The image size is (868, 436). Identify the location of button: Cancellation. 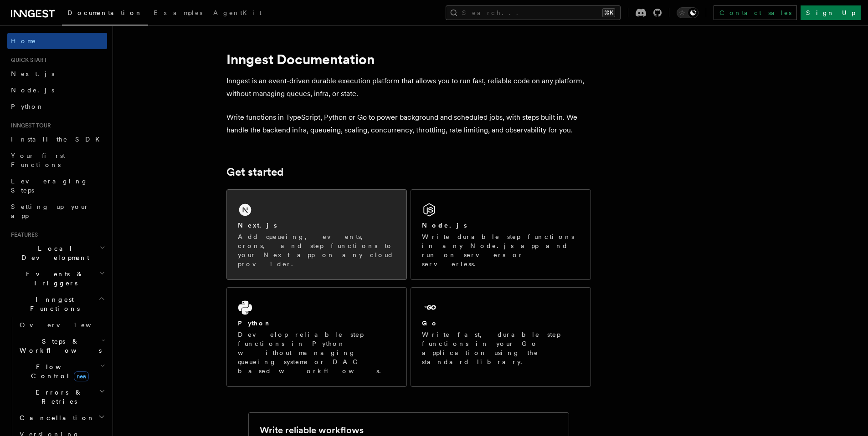
(61, 418).